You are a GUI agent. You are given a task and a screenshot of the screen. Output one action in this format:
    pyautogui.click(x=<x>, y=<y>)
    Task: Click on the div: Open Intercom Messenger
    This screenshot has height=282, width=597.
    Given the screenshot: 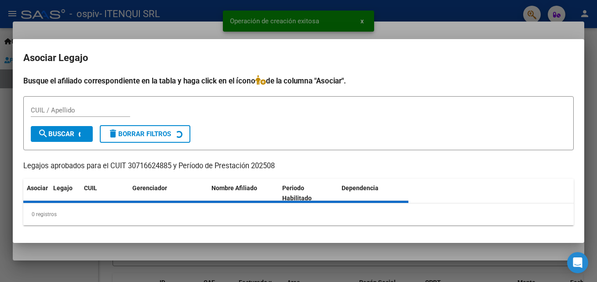 What is the action you would take?
    pyautogui.click(x=578, y=263)
    